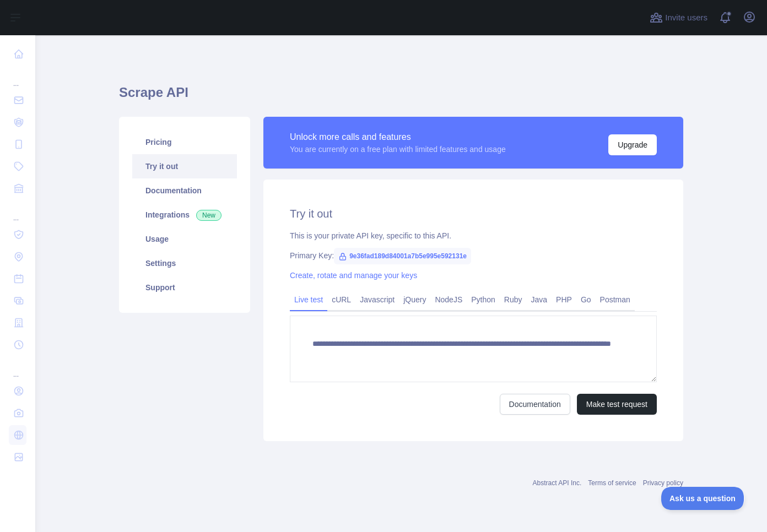 This screenshot has height=532, width=767. I want to click on a: Support, so click(184, 287).